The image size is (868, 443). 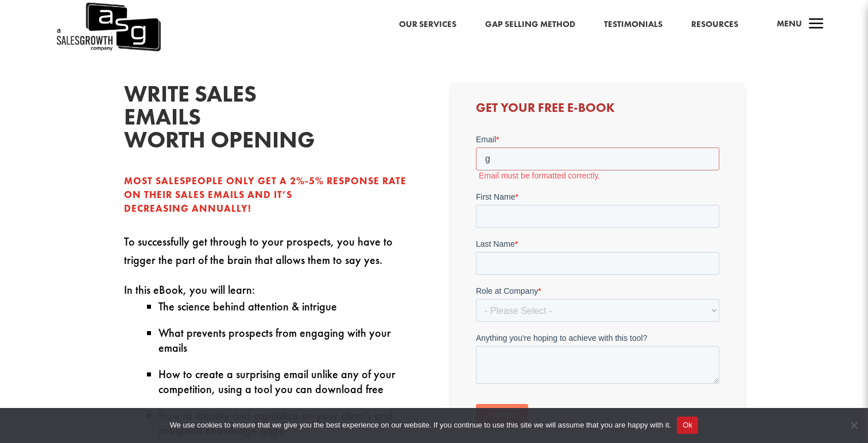 I want to click on button: Ok, so click(x=687, y=426).